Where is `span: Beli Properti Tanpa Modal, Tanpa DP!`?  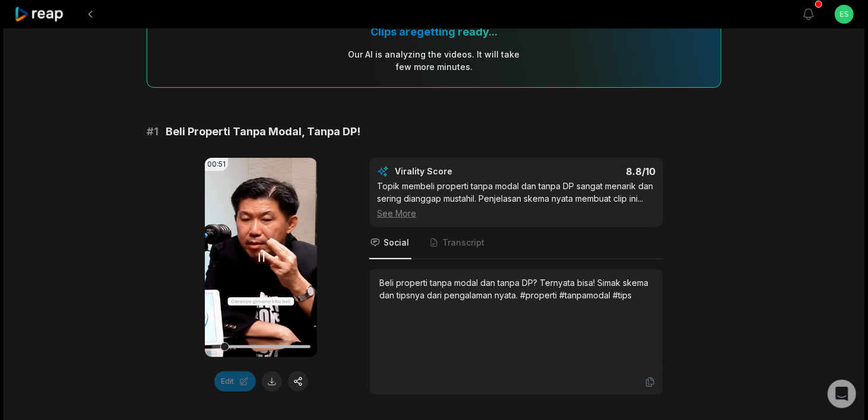 span: Beli Properti Tanpa Modal, Tanpa DP! is located at coordinates (263, 132).